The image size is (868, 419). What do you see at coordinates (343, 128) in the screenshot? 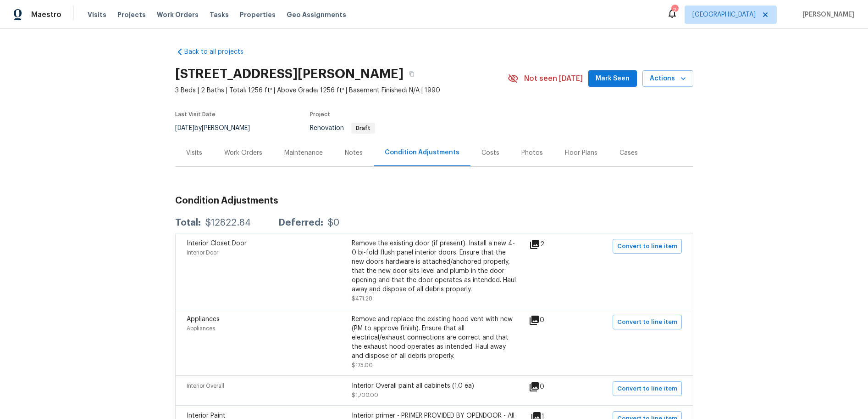
I see `span: Renovation` at bounding box center [343, 128].